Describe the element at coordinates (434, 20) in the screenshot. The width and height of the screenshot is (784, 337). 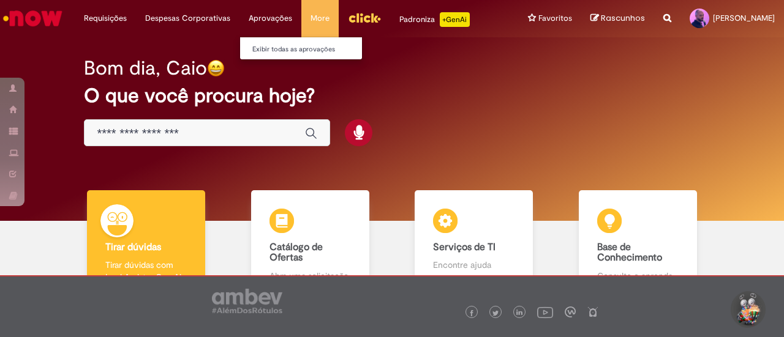
I see `div: Padroniza` at that location.